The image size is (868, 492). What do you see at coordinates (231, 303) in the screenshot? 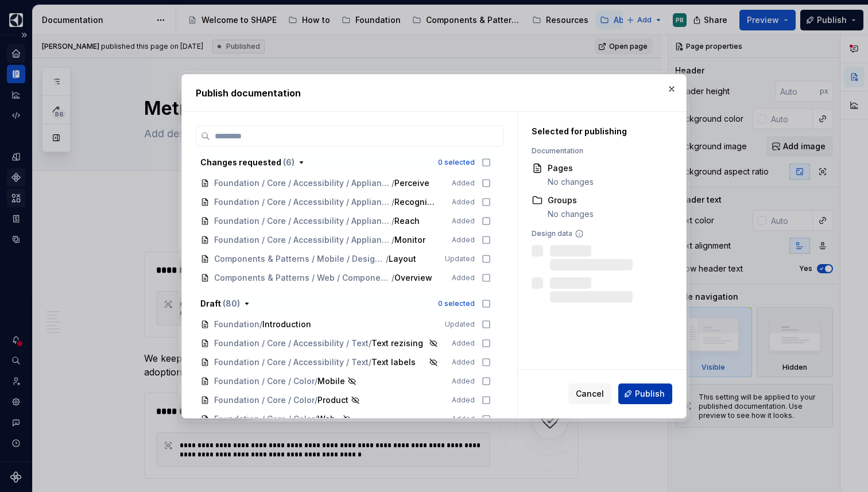
I see `span: ( 80 )` at bounding box center [231, 303].